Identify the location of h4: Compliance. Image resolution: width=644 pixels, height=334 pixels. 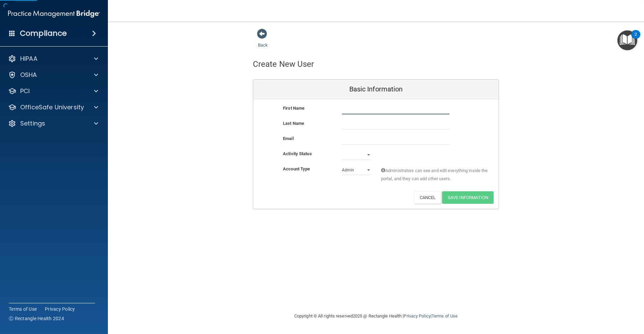
(43, 34).